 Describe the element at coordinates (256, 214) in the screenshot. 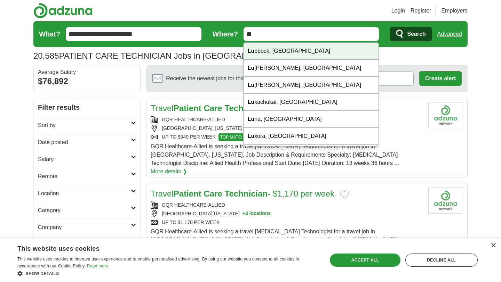

I see `button: +3 locations` at that location.